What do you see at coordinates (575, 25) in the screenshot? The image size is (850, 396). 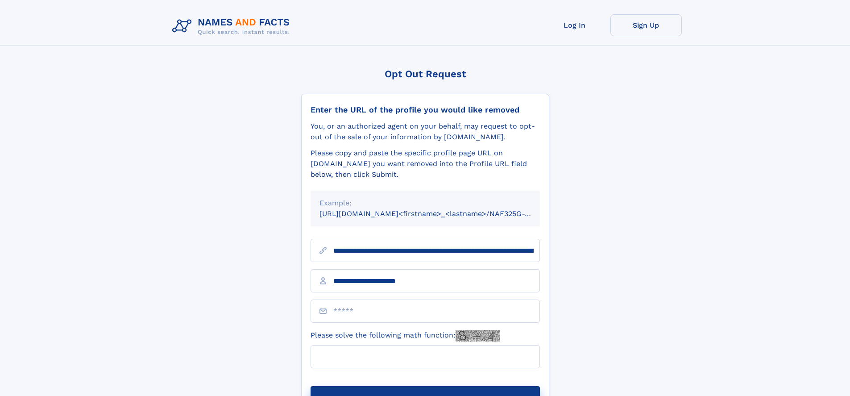 I see `a: Log In` at bounding box center [575, 25].